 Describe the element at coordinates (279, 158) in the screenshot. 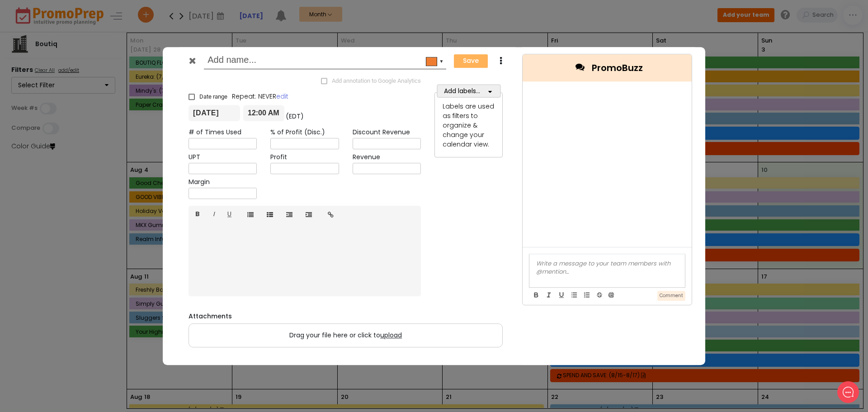

I see `label: Profit` at that location.